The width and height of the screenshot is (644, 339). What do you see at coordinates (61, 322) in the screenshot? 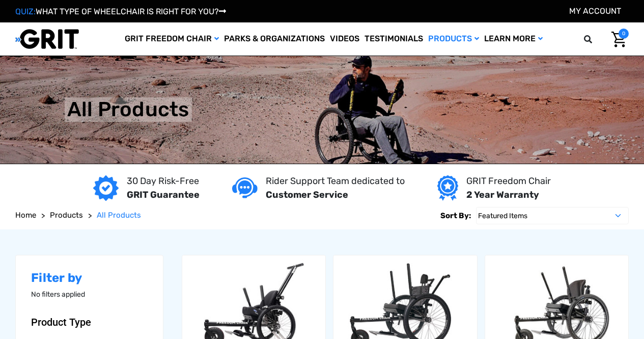
I see `span: Product Type` at bounding box center [61, 322].